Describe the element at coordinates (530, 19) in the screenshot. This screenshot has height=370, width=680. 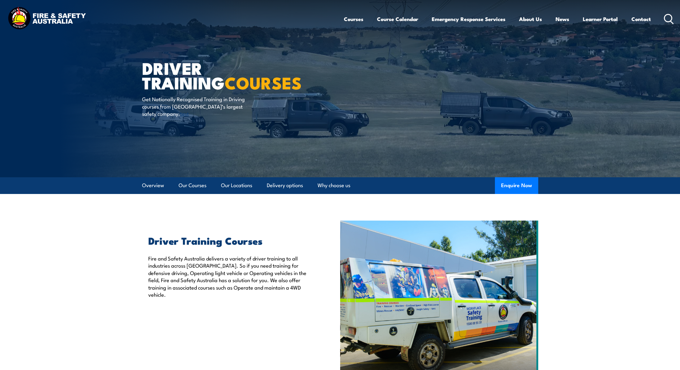
I see `a: About Us` at that location.